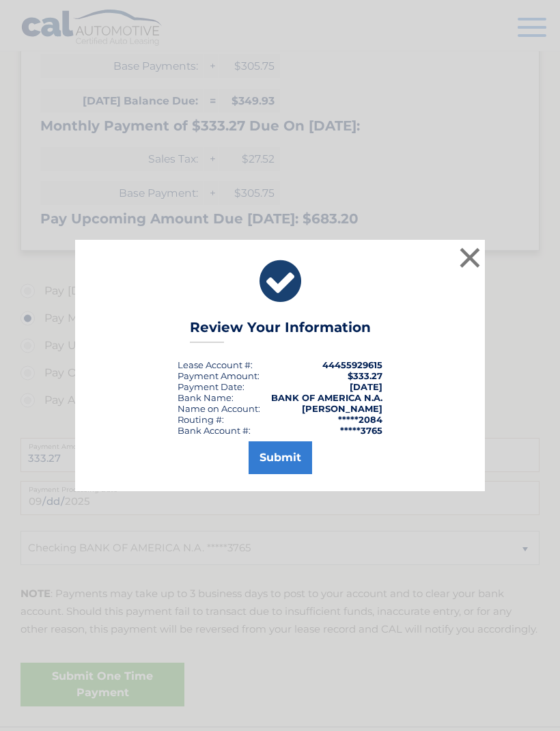 The height and width of the screenshot is (731, 560). I want to click on div: Routing #:, so click(201, 419).